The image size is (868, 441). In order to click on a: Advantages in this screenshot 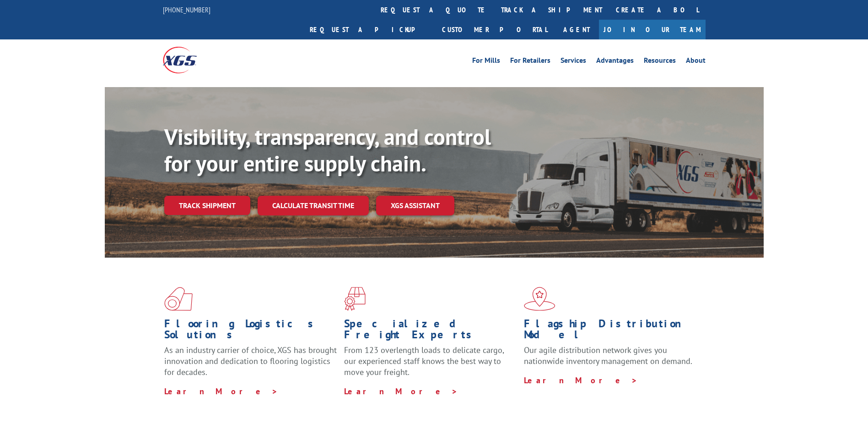, I will do `click(616, 62)`.